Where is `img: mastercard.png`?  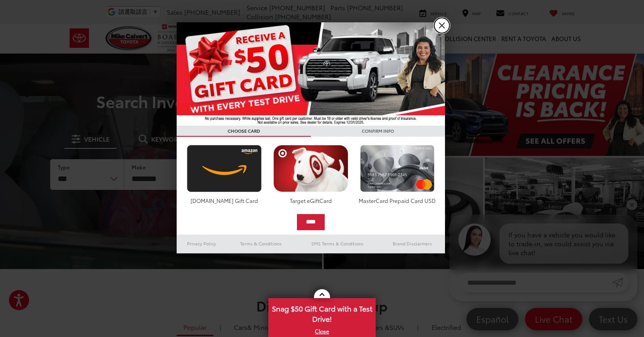 img: mastercard.png is located at coordinates (397, 168).